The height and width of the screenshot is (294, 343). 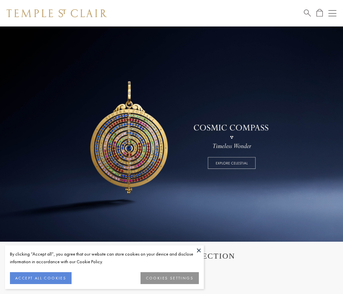 I want to click on div: By clicking “Accept all”, you agree that our website can store cookies on your device and disclos..., so click(x=104, y=258).